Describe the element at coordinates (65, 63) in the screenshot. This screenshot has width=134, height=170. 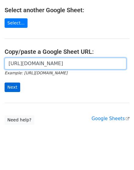
I see `input: Paste your Google Sheet URL here` at that location.